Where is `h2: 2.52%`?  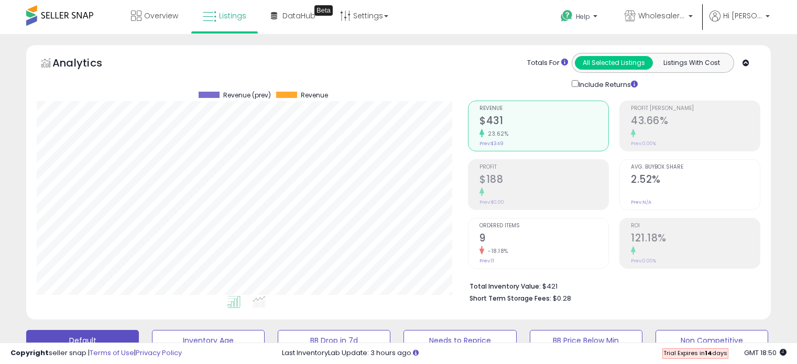
h2: 2.52% is located at coordinates (695, 180).